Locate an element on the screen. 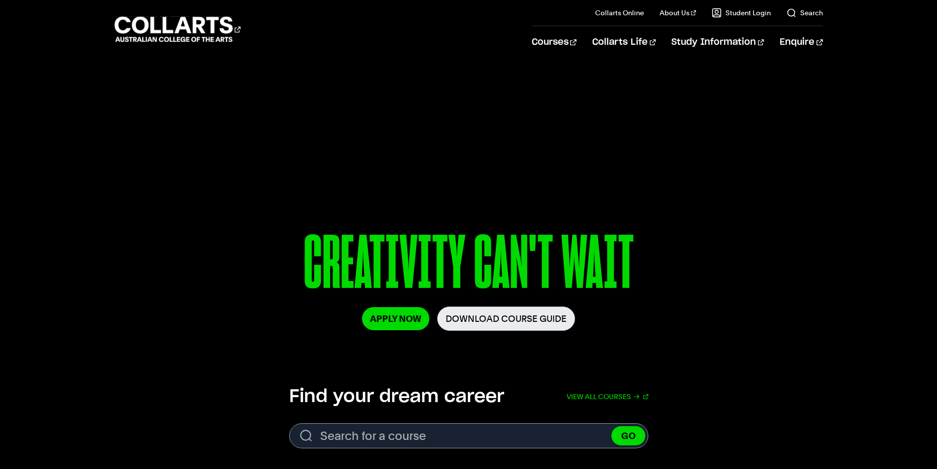 The width and height of the screenshot is (937, 469). h2: Find your dream career is located at coordinates (396, 396).